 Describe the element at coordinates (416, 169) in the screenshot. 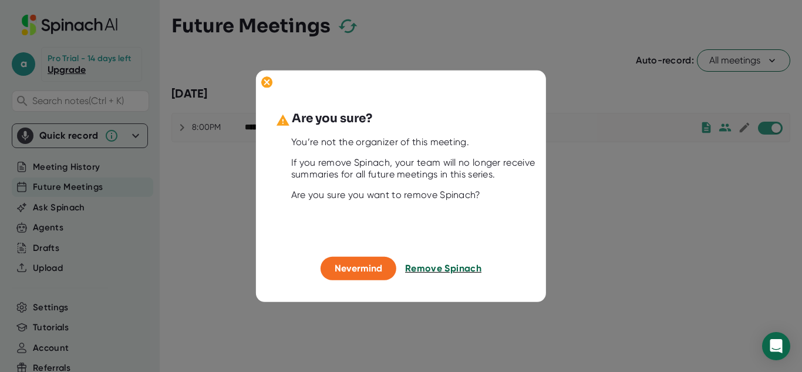

I see `div: If you remove Spinach, your team will no longer receive summaries for all future meetings in this...` at that location.